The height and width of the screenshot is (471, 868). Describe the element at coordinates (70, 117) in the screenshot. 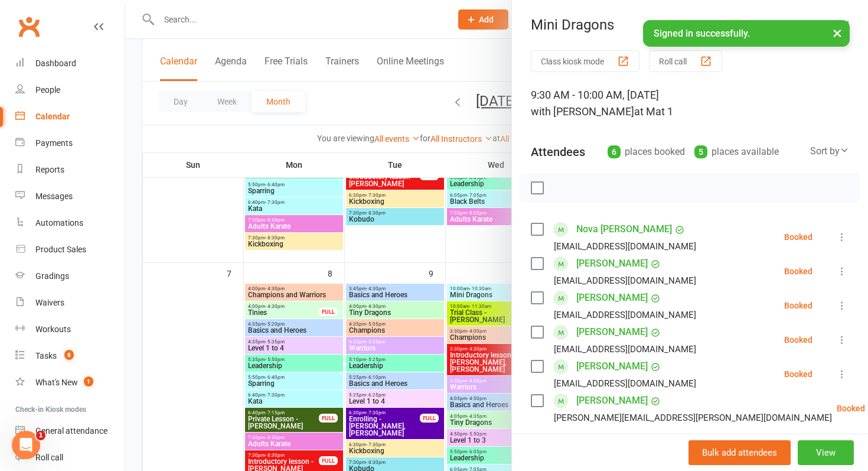

I see `a: Calendar` at that location.